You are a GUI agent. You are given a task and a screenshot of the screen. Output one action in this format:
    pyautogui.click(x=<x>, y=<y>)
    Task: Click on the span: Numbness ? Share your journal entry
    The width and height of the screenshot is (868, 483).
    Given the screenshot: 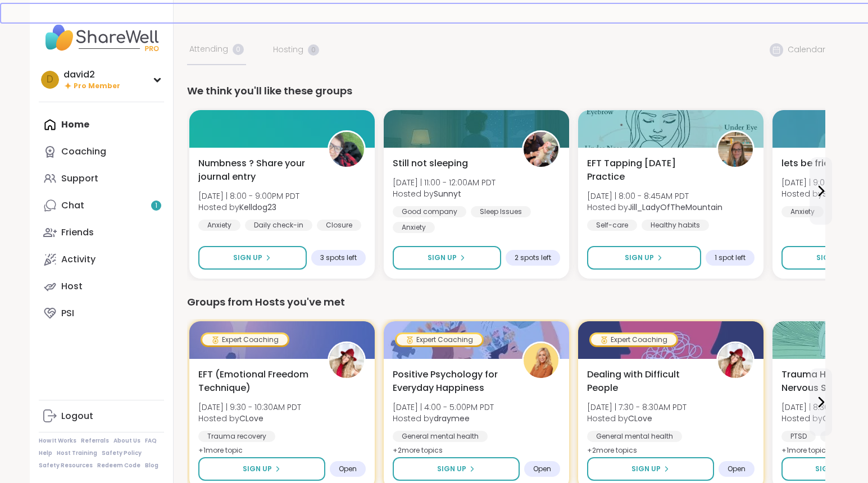 What is the action you would take?
    pyautogui.click(x=257, y=170)
    